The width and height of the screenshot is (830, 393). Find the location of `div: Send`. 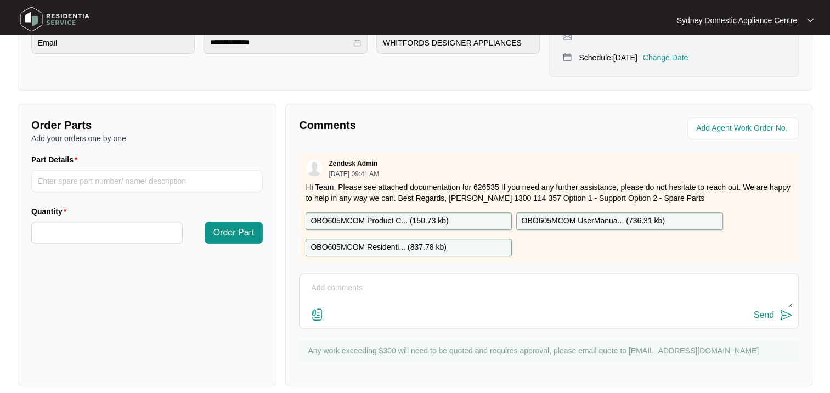

div: Send is located at coordinates (763, 315).